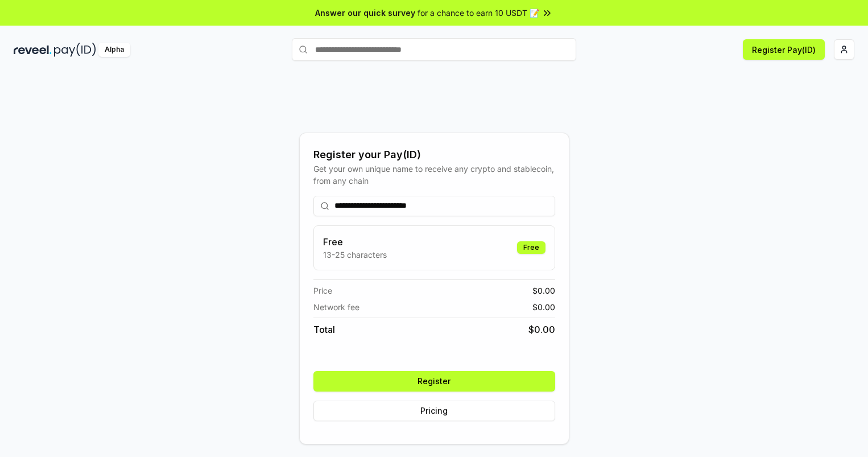 This screenshot has height=457, width=868. Describe the element at coordinates (32, 49) in the screenshot. I see `img: reveel_dark` at that location.